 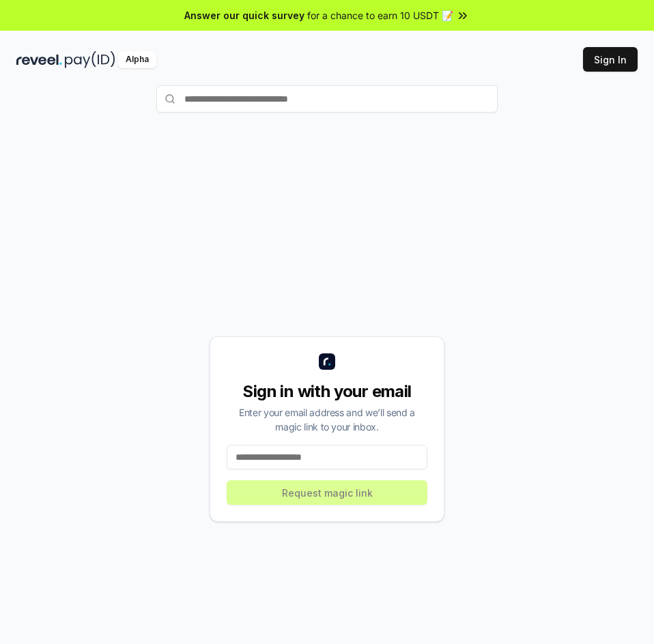 I want to click on button: Sign In, so click(x=610, y=59).